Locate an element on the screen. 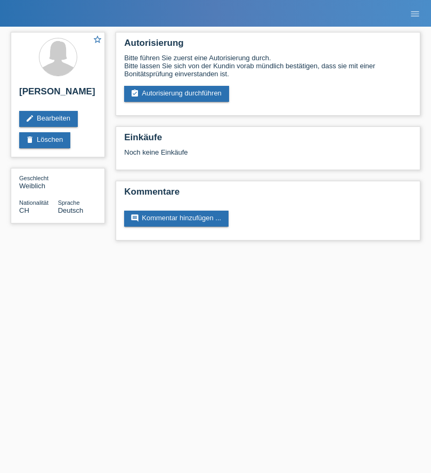 This screenshot has width=431, height=473. span: Deutsch is located at coordinates (71, 210).